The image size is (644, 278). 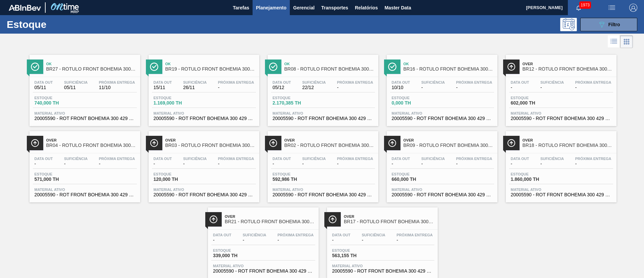 What do you see at coordinates (163, 87) in the screenshot?
I see `span: 15/11` at bounding box center [163, 87].